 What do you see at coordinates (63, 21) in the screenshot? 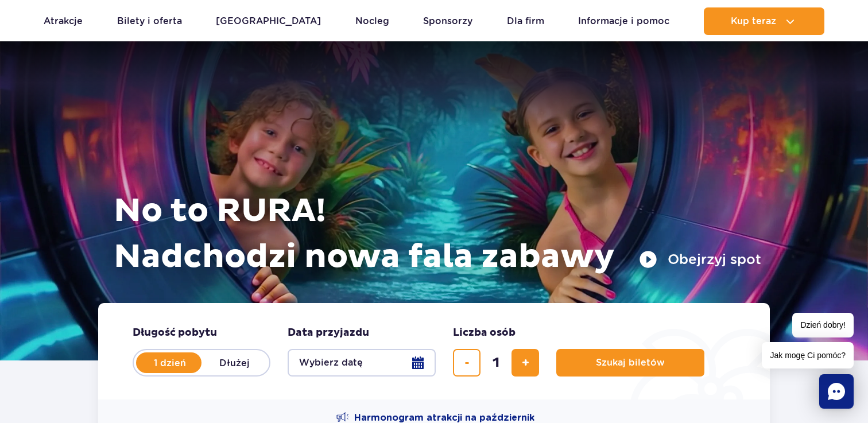
I see `a: Atrakcje` at bounding box center [63, 21].